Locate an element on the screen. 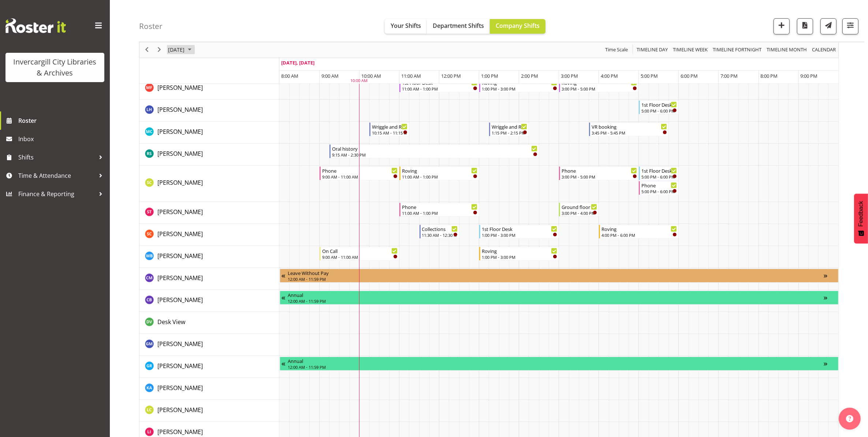  div: 3:00 PM - 4:00 PM is located at coordinates (579, 212).